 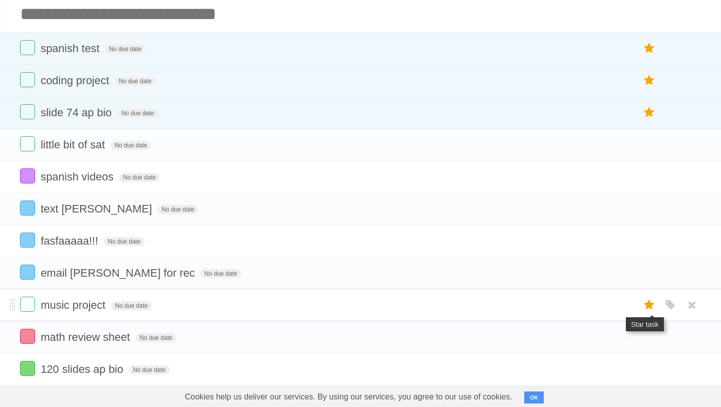 What do you see at coordinates (87, 337) in the screenshot?
I see `span: math review sheet` at bounding box center [87, 337].